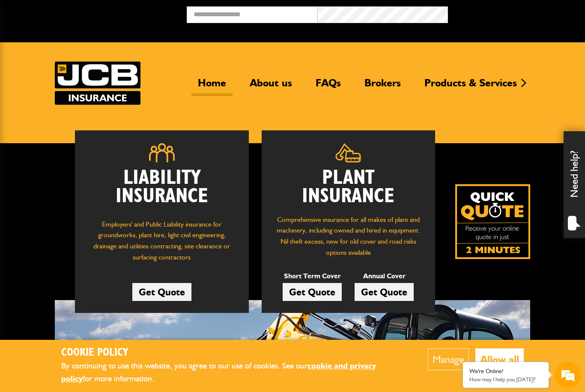  Describe the element at coordinates (506, 371) in the screenshot. I see `div: We're Online!` at that location.